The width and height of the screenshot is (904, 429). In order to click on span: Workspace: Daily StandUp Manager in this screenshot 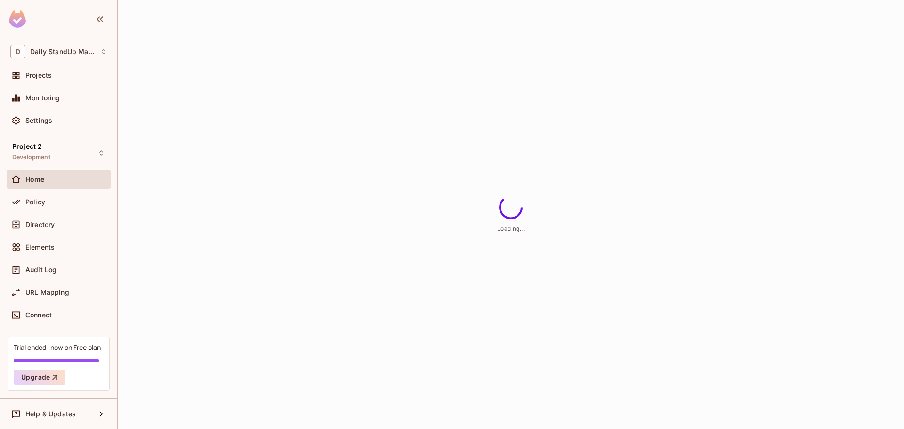, I will do `click(63, 52)`.